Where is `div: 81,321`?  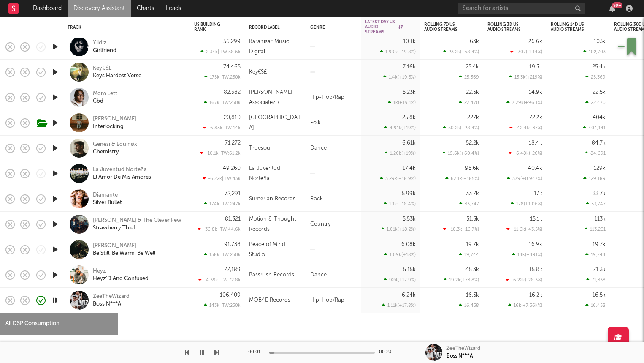
div: 81,321 is located at coordinates (233, 219).